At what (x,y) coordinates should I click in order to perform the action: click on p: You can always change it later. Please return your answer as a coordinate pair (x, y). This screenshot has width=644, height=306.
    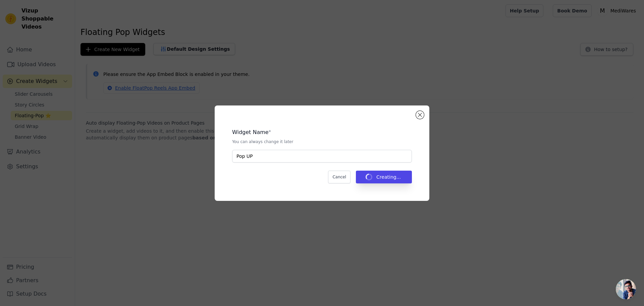
    Looking at the image, I should click on (322, 141).